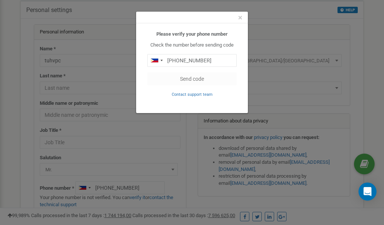 The image size is (384, 225). I want to click on b: Please verify your phone number, so click(192, 34).